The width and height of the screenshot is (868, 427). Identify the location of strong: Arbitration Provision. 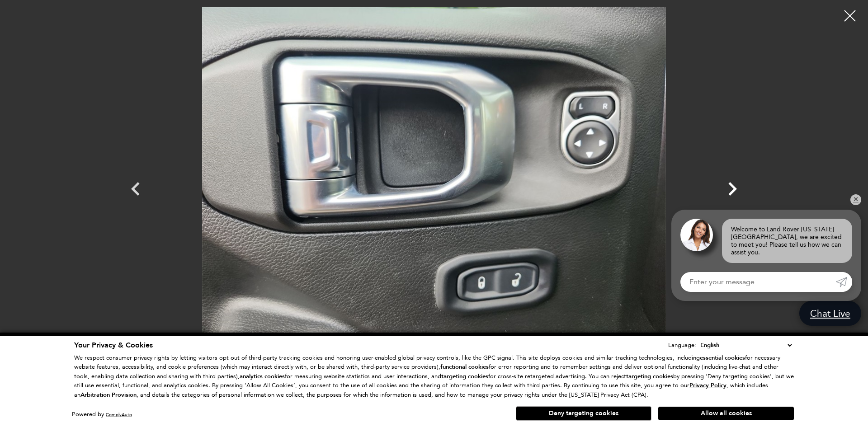
(108, 395).